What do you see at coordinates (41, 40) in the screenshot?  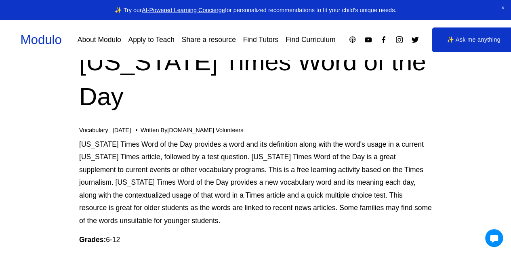 I see `a: Modulo` at bounding box center [41, 40].